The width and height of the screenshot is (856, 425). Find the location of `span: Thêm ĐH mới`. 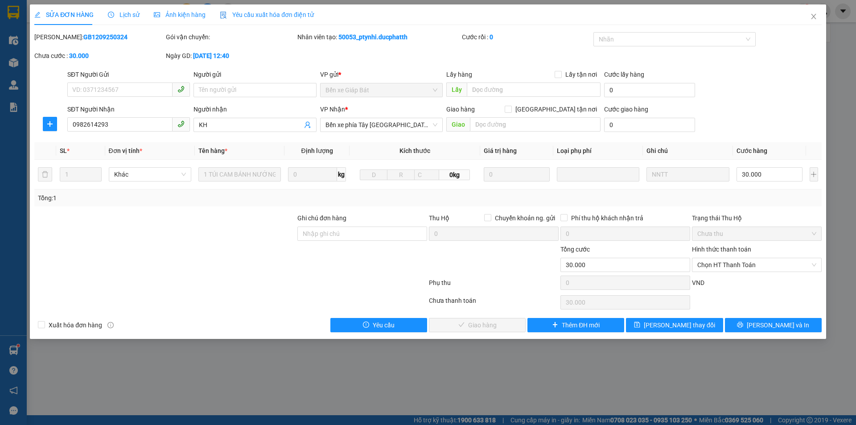

span: Thêm ĐH mới is located at coordinates (580, 325).